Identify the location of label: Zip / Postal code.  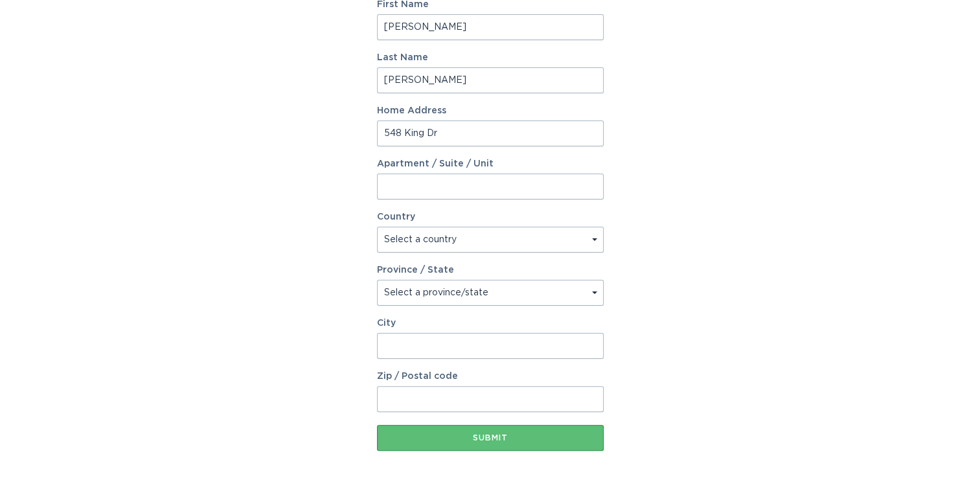
(490, 376).